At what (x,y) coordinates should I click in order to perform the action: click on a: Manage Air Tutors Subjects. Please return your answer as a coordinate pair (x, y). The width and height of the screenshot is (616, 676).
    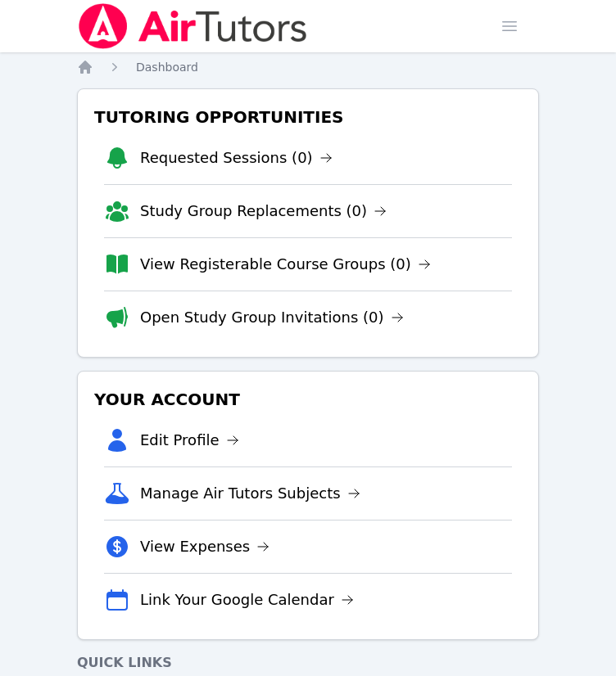
    Looking at the image, I should click on (250, 493).